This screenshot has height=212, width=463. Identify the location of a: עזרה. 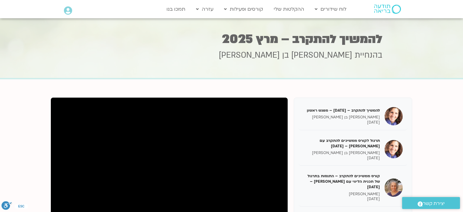
(205, 9).